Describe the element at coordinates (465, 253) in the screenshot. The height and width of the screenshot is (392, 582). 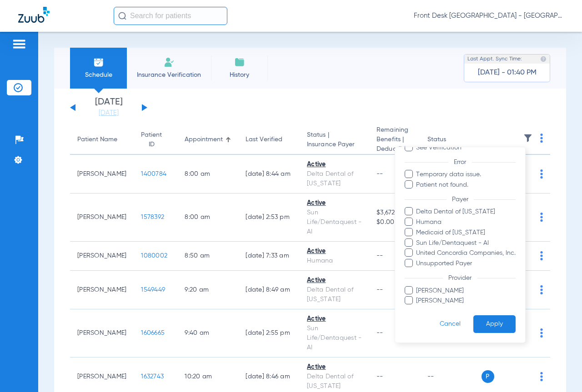
I see `span: United Concordia Companies, Inc.` at that location.